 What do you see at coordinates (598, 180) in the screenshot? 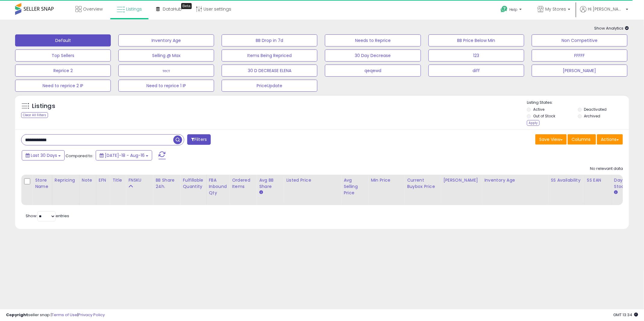
I see `div: SS EAN` at bounding box center [598, 180].